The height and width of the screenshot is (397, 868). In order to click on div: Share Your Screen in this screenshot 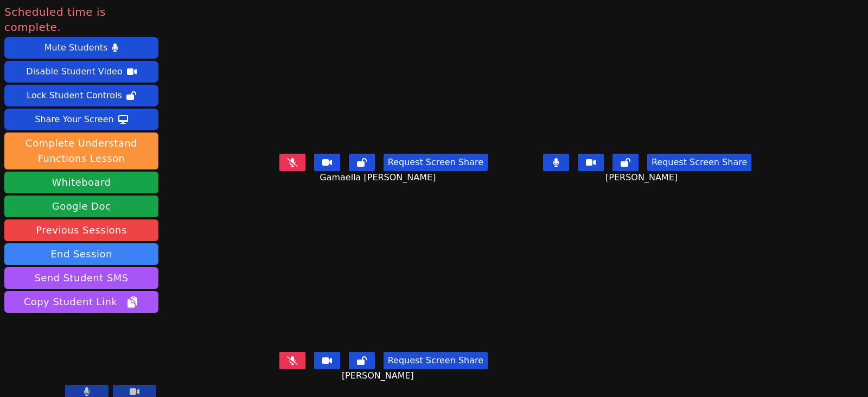, I will do `click(74, 120)`.